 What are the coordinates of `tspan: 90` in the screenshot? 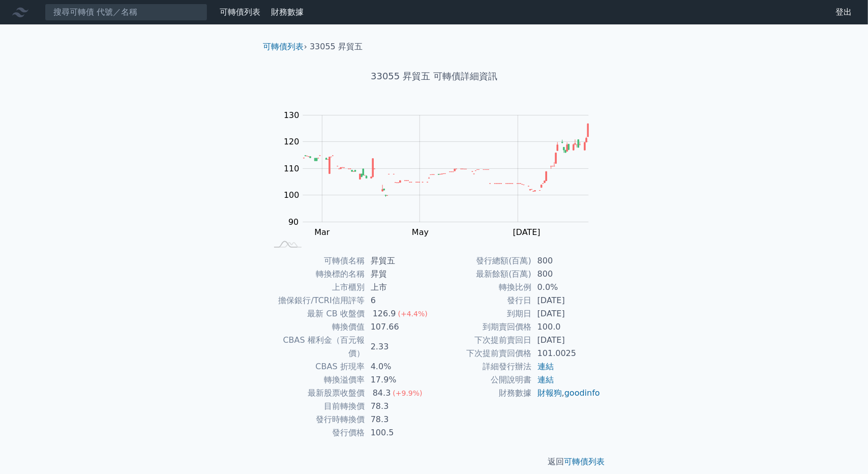 It's located at (294, 222).